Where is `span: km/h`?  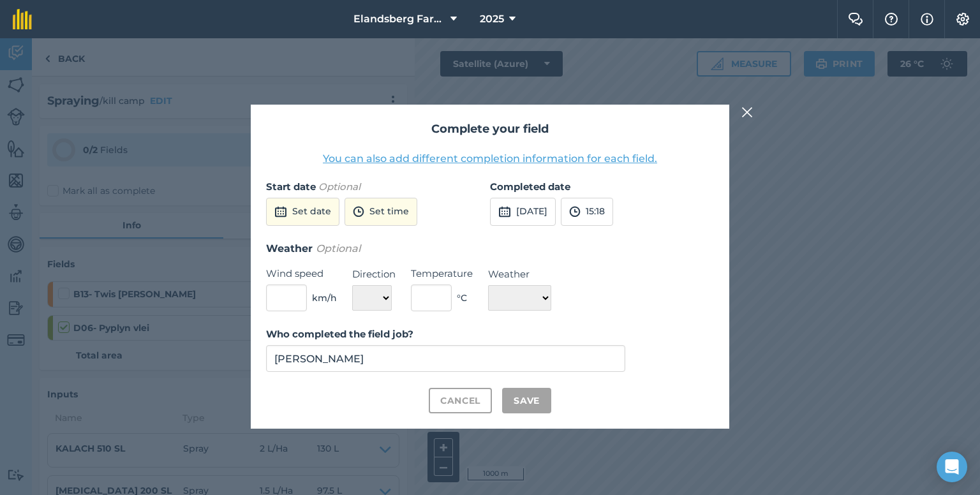
span: km/h is located at coordinates (324, 298).